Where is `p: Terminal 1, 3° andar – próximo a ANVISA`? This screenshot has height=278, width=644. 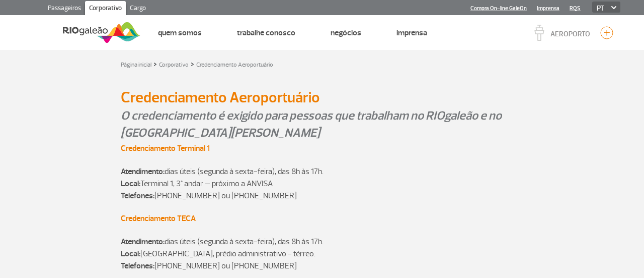
p: Terminal 1, 3° andar – próximo a ANVISA is located at coordinates (322, 183).